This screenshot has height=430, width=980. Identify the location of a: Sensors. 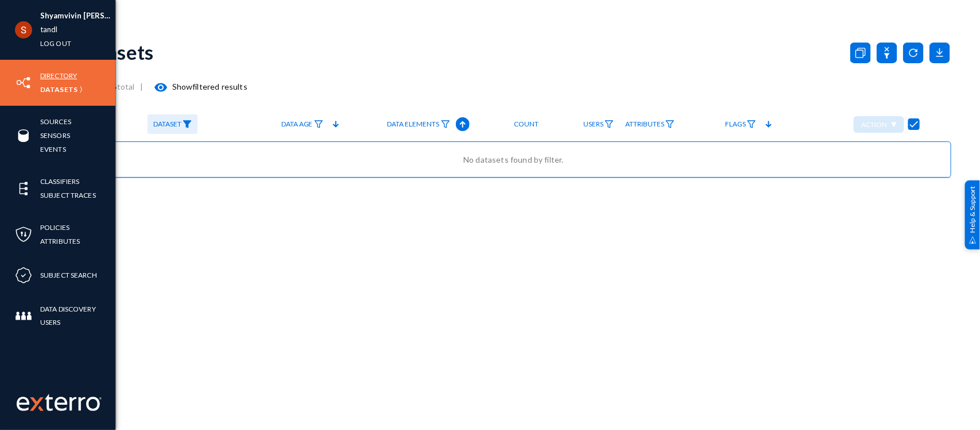
(55, 135).